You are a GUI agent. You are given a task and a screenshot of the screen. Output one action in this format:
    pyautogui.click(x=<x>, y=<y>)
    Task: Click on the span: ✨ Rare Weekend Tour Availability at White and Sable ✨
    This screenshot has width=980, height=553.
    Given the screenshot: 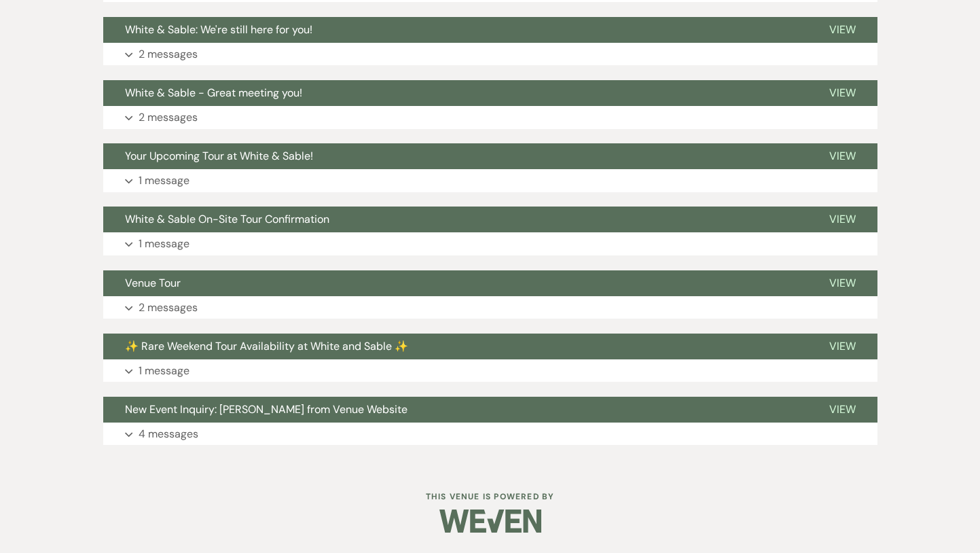 What is the action you would take?
    pyautogui.click(x=266, y=346)
    